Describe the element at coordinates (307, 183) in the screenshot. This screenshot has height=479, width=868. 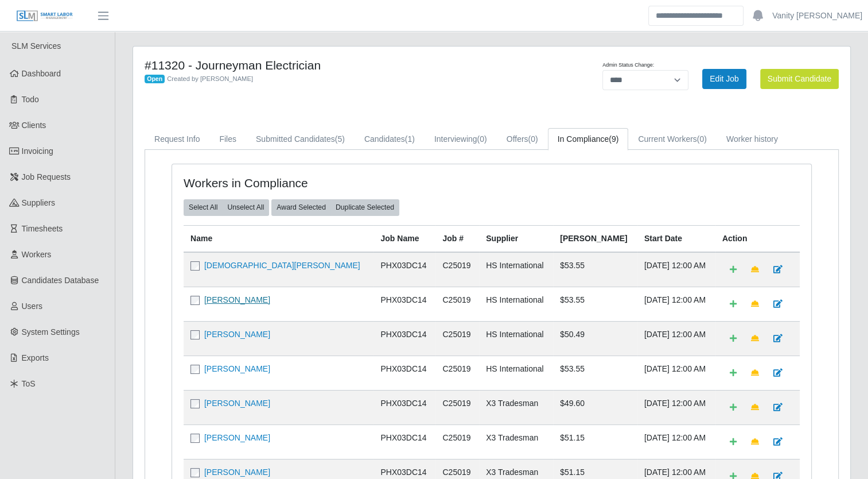
I see `h4: Workers in Compliance` at that location.